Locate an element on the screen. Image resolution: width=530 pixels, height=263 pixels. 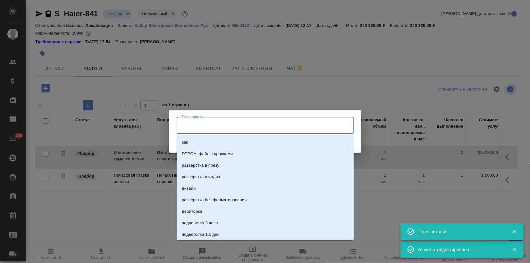
p: дебиторка is located at coordinates (192, 212).